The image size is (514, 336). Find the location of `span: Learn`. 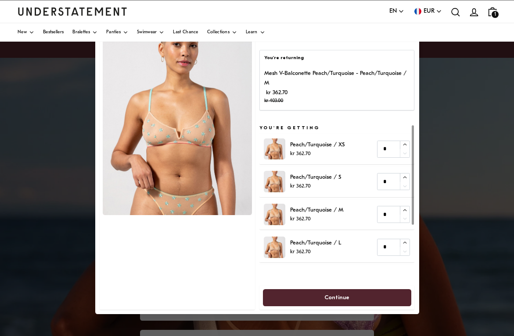

span: Learn is located at coordinates (251, 32).